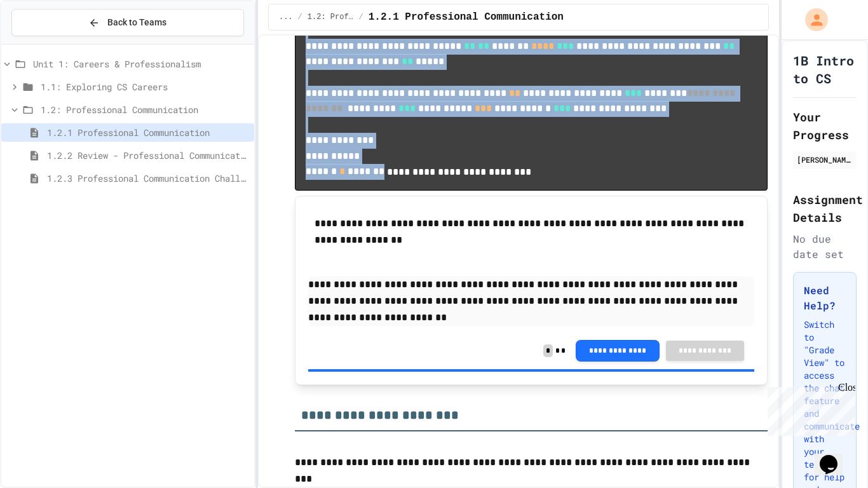 This screenshot has height=488, width=868. Describe the element at coordinates (825, 69) in the screenshot. I see `h1: 1B Intro to CS` at that location.